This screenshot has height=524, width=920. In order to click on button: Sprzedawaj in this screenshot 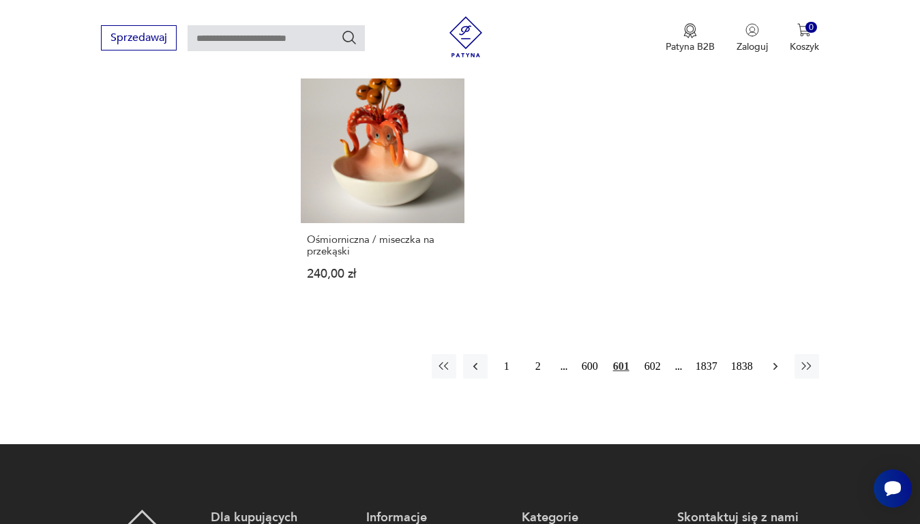, I will do `click(138, 37)`.